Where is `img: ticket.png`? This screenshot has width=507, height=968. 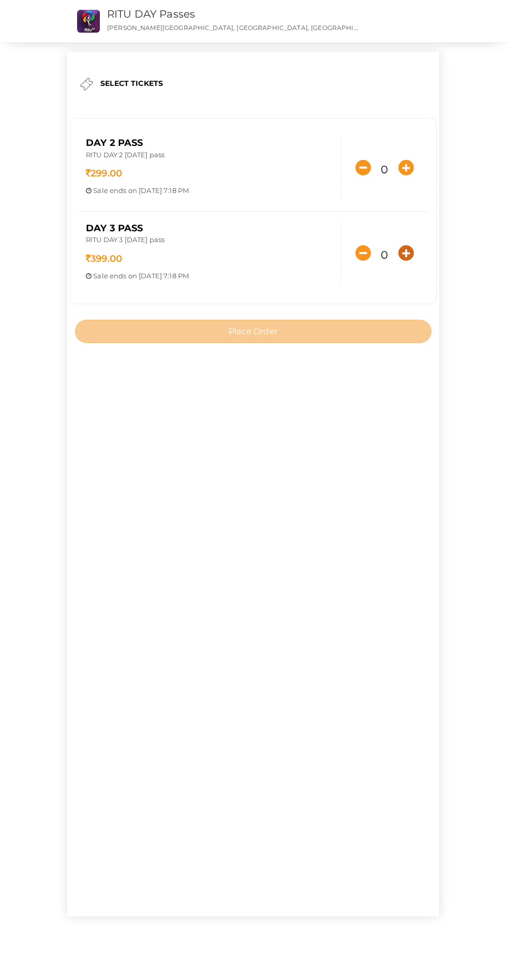 img: ticket.png is located at coordinates (86, 84).